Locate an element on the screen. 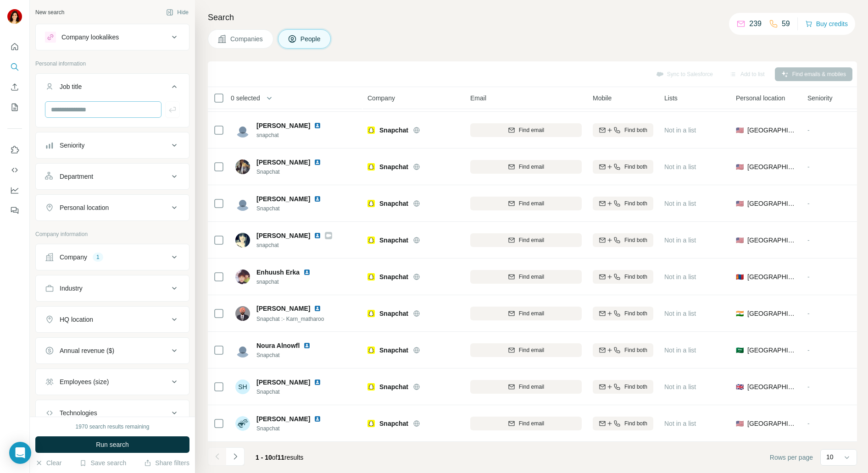 The height and width of the screenshot is (473, 868). button: My lists is located at coordinates (15, 107).